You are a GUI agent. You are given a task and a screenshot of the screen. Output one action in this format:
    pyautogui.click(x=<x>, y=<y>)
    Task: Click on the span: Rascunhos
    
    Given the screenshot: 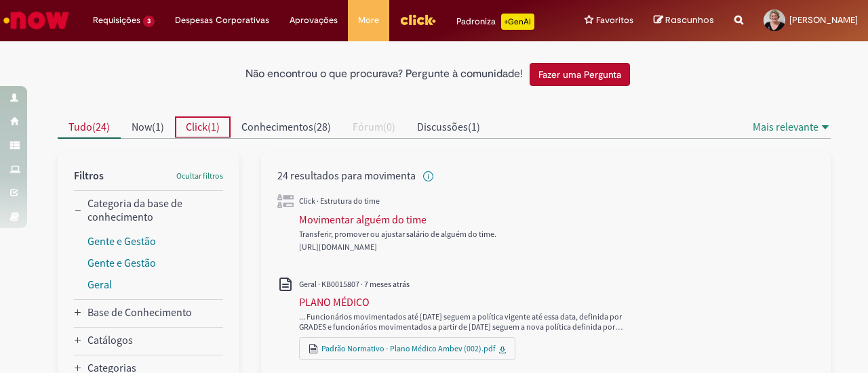 What is the action you would take?
    pyautogui.click(x=690, y=20)
    